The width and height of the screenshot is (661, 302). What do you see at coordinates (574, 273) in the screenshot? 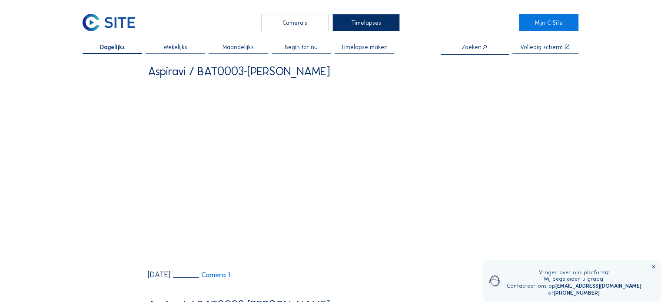
I see `div: Vragen over ons platform?` at bounding box center [574, 273].